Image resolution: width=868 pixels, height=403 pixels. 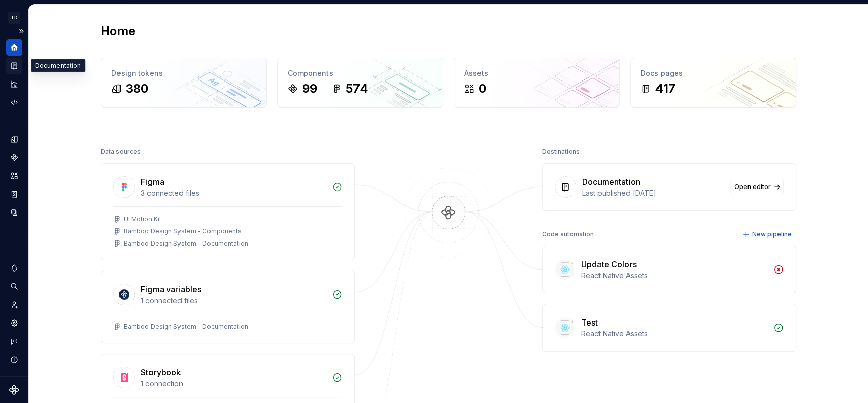 I want to click on div: 3 connected files, so click(x=233, y=193).